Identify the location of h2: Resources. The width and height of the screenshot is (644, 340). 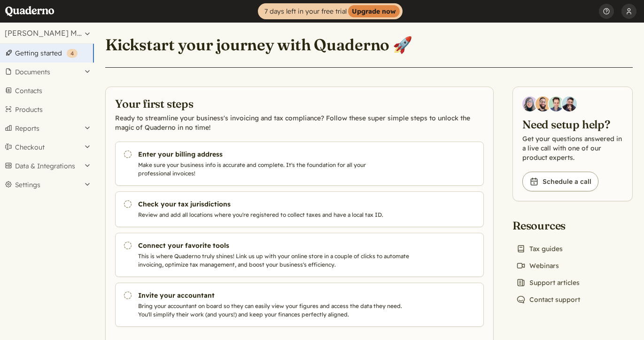
(548, 226).